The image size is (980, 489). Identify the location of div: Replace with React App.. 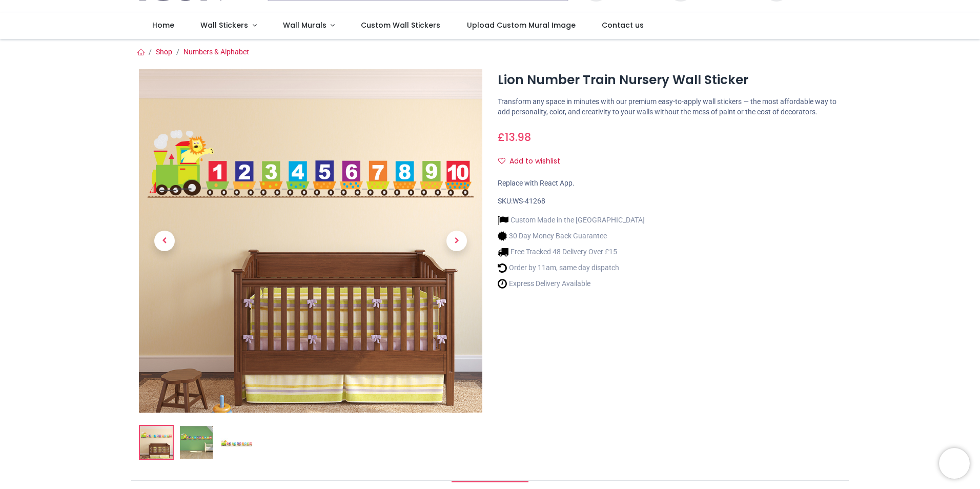
(669, 183).